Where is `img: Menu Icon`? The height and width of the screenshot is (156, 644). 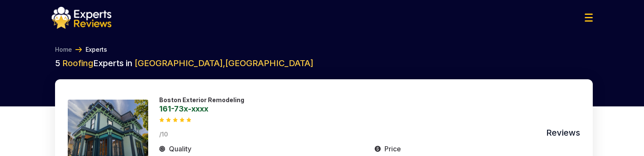 img: Menu Icon is located at coordinates (589, 17).